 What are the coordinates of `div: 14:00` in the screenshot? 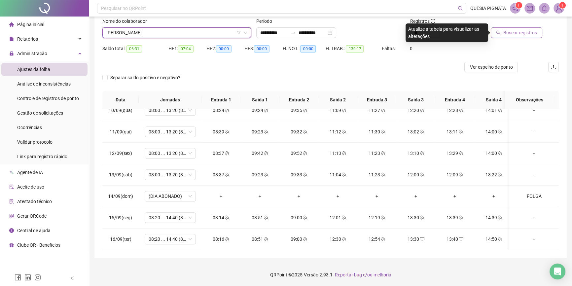 It's located at (494, 153).